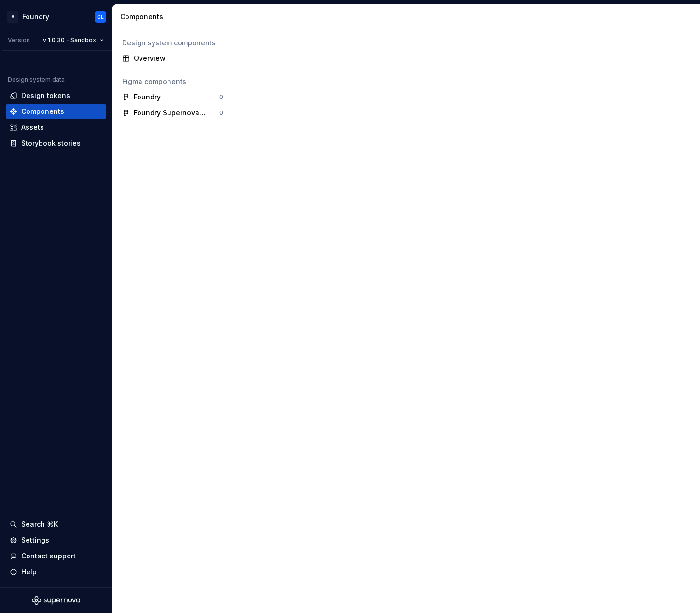 This screenshot has width=700, height=613. I want to click on div: Design system components, so click(172, 43).